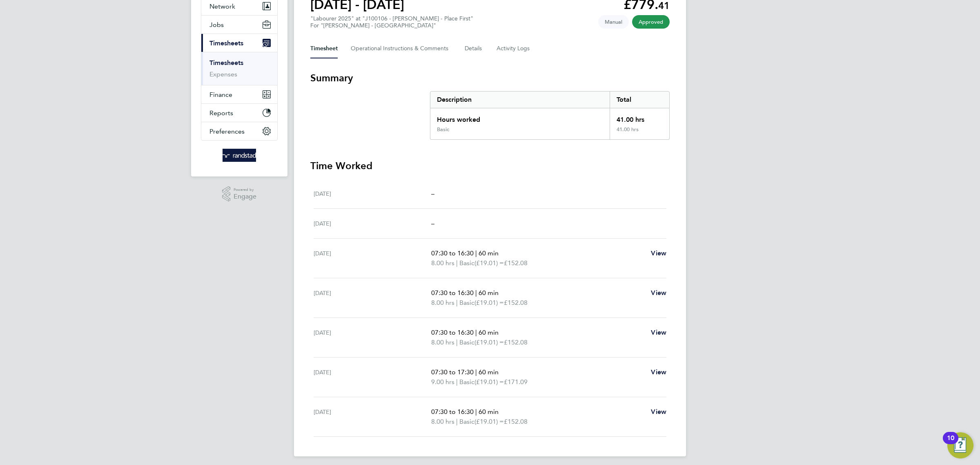  I want to click on span: £171.09, so click(516, 382).